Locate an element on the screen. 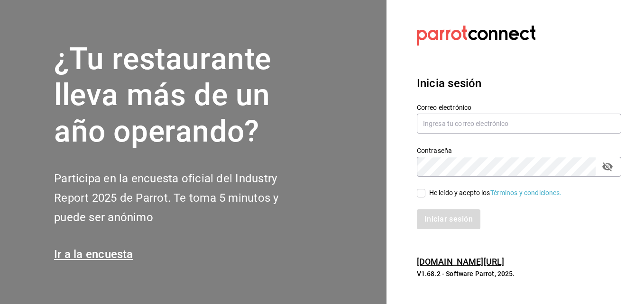  input: Ingresa tu correo electrónico is located at coordinates (519, 124).